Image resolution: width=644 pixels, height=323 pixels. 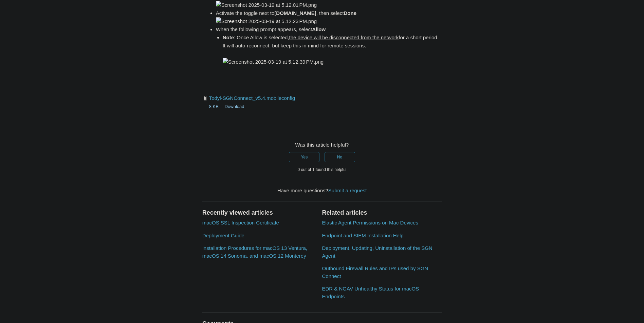 I want to click on span: Was this article helpful?, so click(x=322, y=145).